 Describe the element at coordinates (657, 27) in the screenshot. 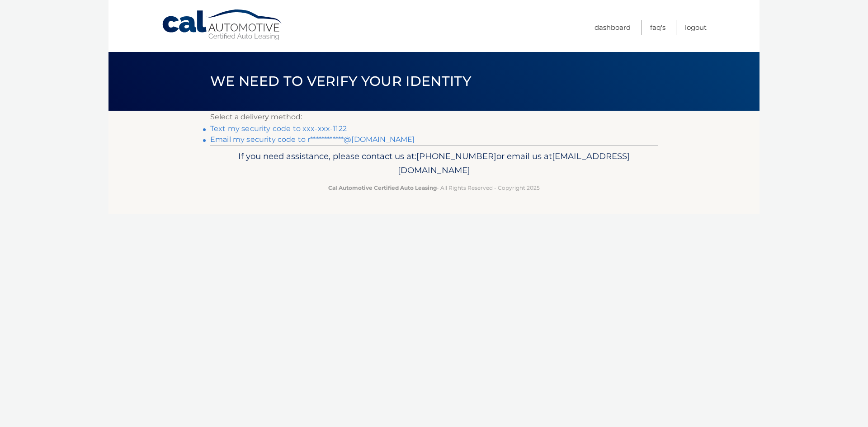

I see `a: FAQ's` at that location.